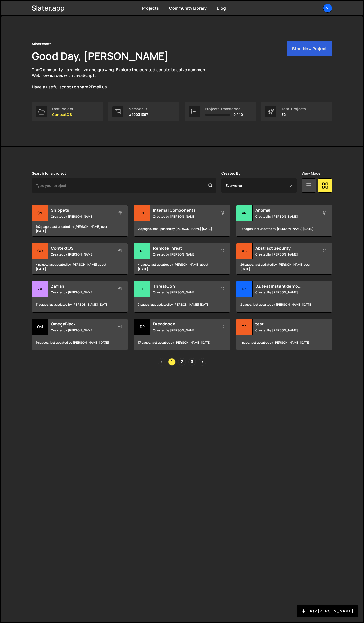  I want to click on h2: Abstract Security, so click(286, 248).